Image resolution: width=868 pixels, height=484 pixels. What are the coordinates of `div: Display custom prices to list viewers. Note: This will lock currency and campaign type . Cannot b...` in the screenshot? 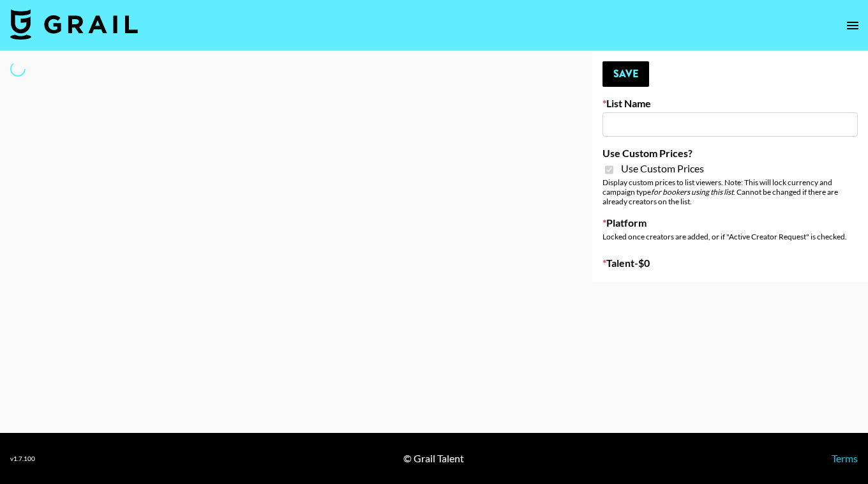 It's located at (730, 191).